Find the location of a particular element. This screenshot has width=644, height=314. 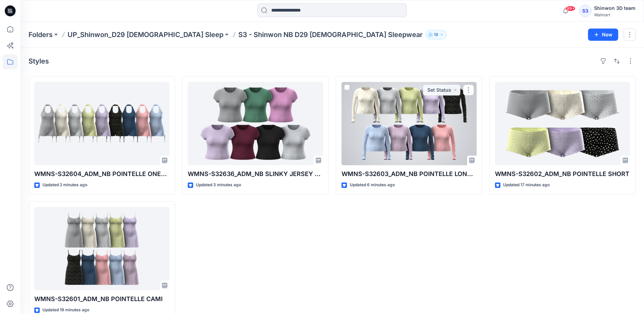

p: Updated 3 minutes ago is located at coordinates (219, 185).